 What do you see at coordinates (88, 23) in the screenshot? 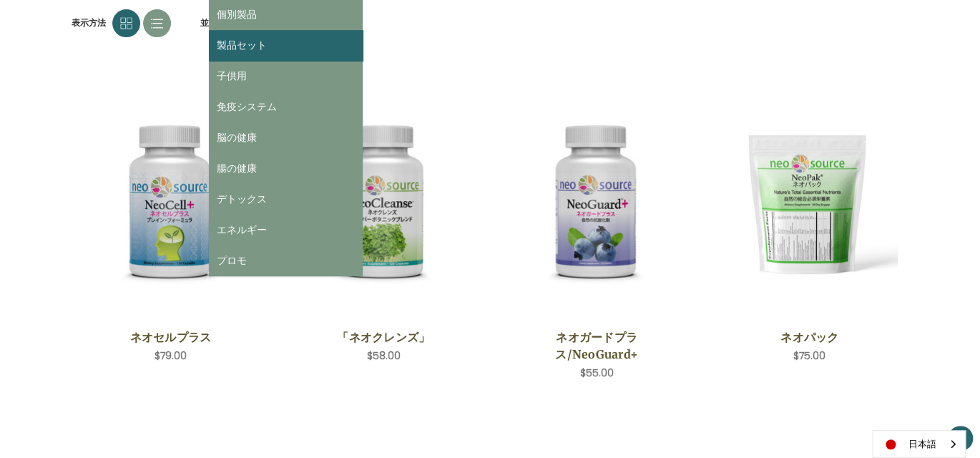
I see `span: 表示方法` at bounding box center [88, 23].